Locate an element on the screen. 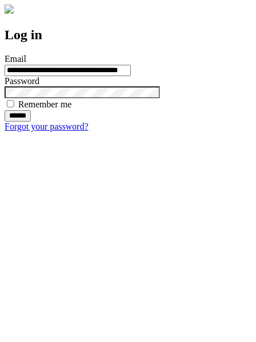 The width and height of the screenshot is (256, 342). label: Password is located at coordinates (22, 81).